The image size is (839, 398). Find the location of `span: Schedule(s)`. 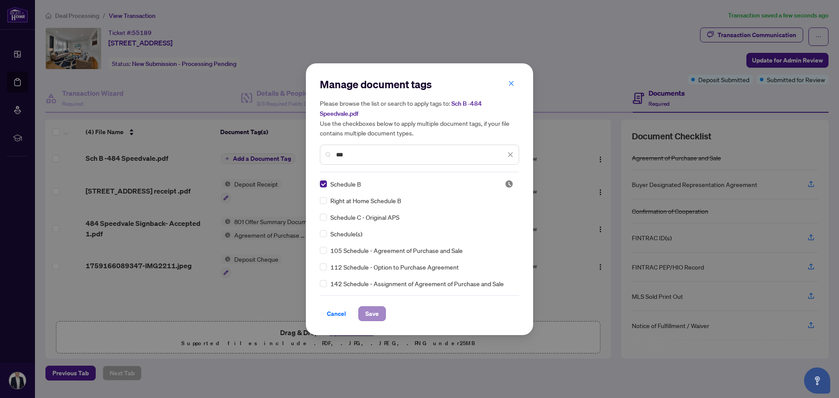

span: Schedule(s) is located at coordinates (346, 234).